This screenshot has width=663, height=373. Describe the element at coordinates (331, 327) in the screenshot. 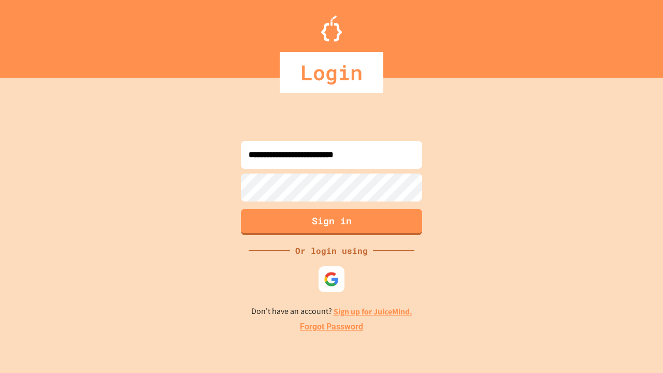

I see `a: Forgot Password` at that location.